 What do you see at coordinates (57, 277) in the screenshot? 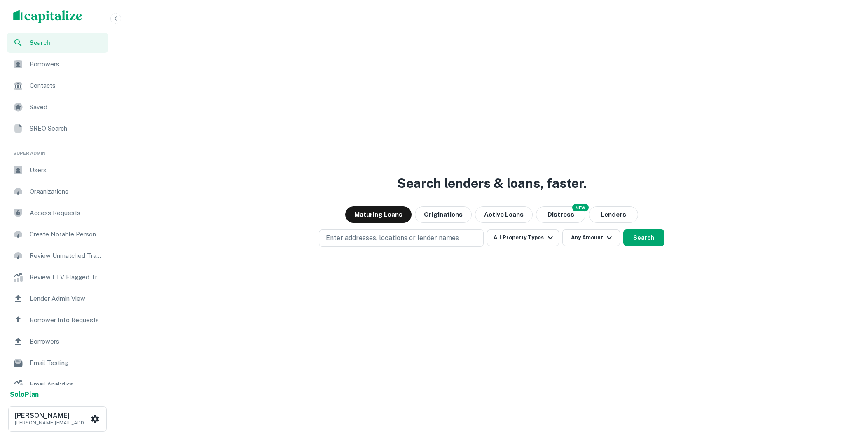
I see `div: Review LTV Flagged Transactions` at bounding box center [57, 277].